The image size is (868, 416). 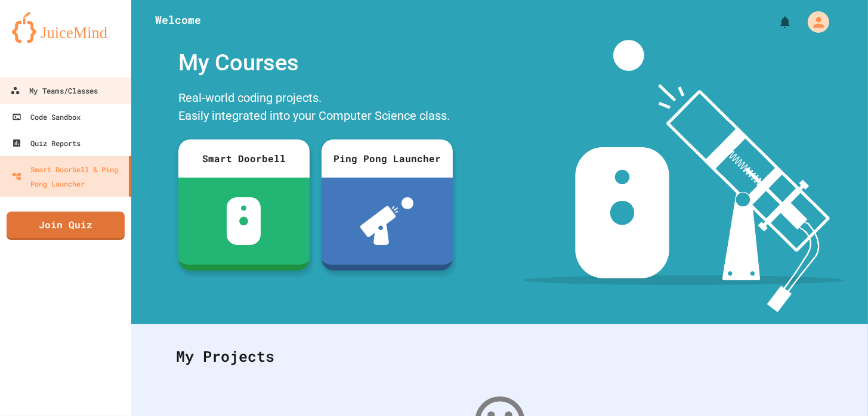 What do you see at coordinates (316, 63) in the screenshot?
I see `div: My Courses` at bounding box center [316, 63].